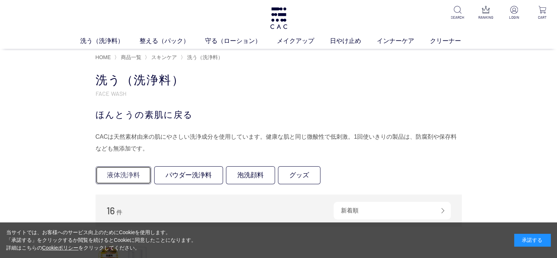 The image size is (557, 258). What do you see at coordinates (542, 13) in the screenshot?
I see `a: CART` at bounding box center [542, 13].